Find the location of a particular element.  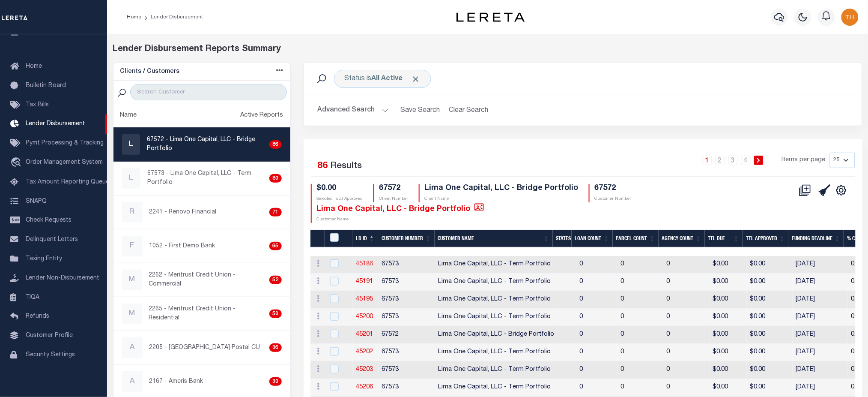

th: Ttl Due: activate to sort column ascending is located at coordinates (724, 238).